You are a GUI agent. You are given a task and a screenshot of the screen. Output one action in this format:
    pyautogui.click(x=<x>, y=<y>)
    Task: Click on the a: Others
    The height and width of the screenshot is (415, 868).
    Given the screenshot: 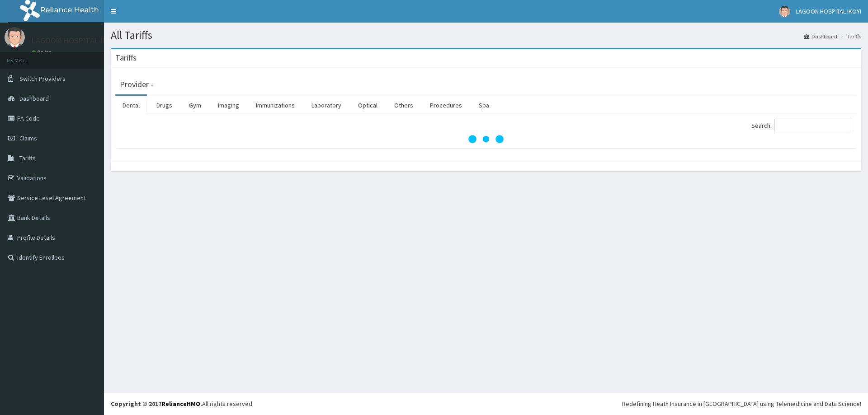 What is the action you would take?
    pyautogui.click(x=404, y=105)
    